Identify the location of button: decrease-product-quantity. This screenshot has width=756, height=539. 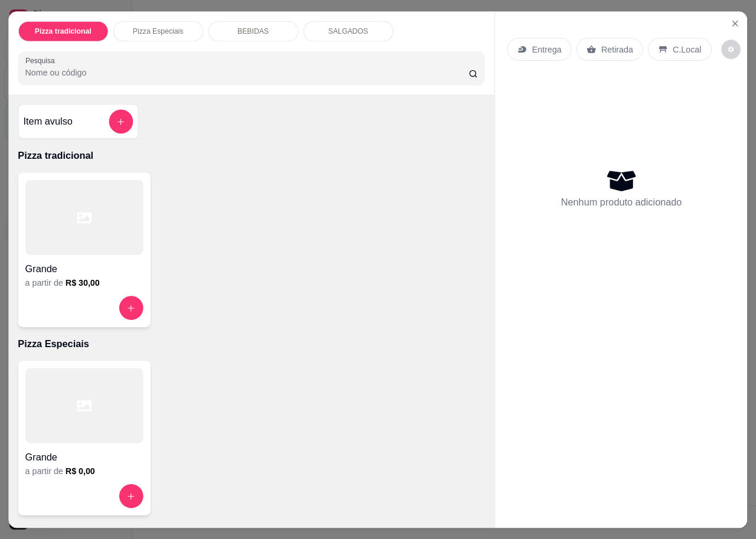
(731, 49).